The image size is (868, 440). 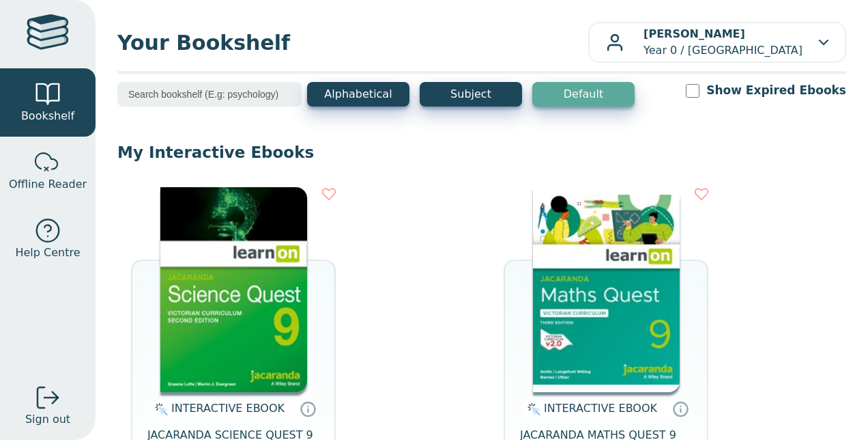 I want to click on button: Alphabetical, so click(x=358, y=94).